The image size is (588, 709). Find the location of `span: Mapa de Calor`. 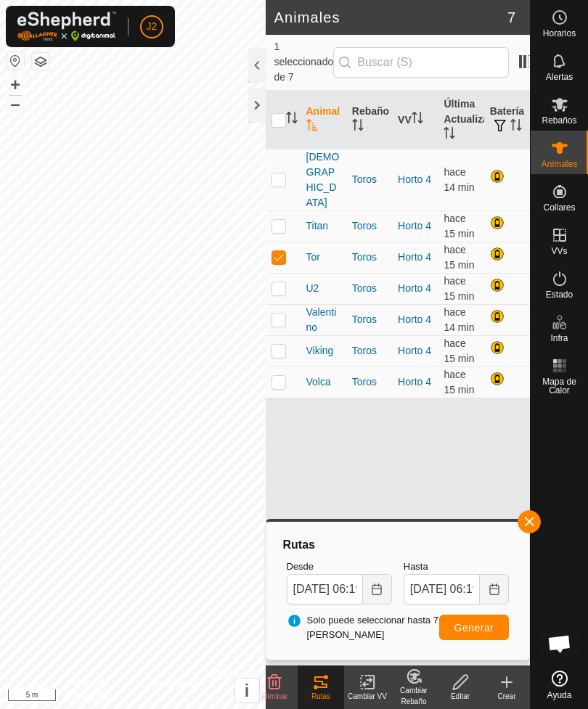

span: Mapa de Calor is located at coordinates (559, 386).